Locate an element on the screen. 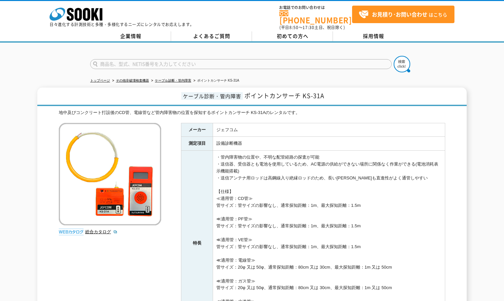 Image resolution: width=504 pixels, height=301 pixels. th: メーカー is located at coordinates (197, 130).